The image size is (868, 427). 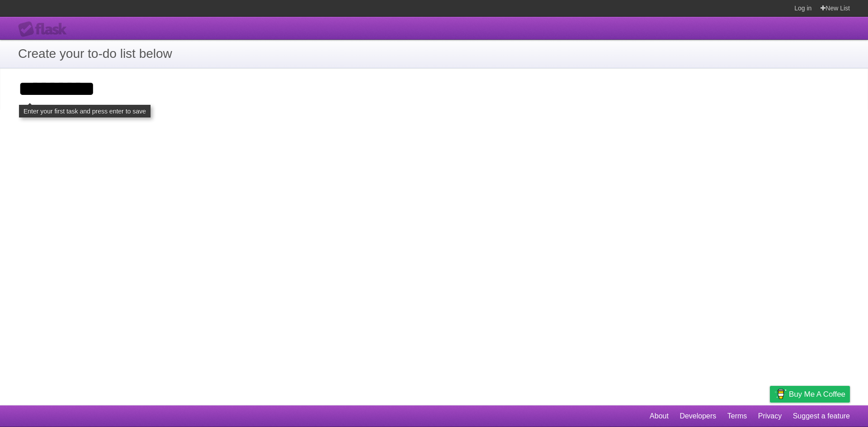 I want to click on span: Buy me a coffee, so click(x=817, y=394).